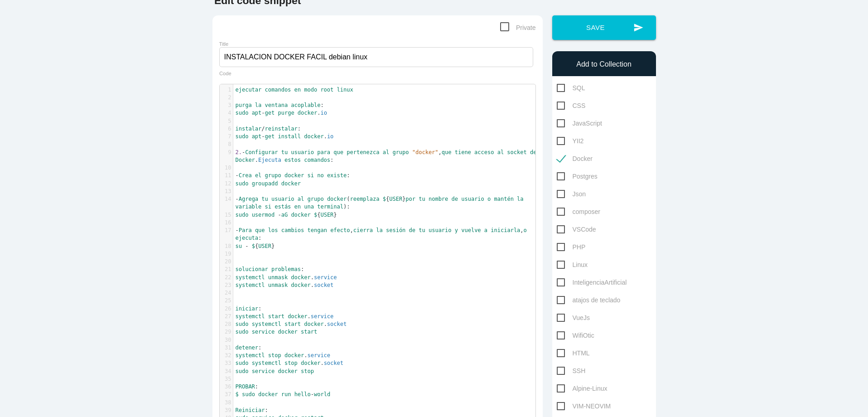 Image resolution: width=868 pixels, height=417 pixels. What do you see at coordinates (263, 215) in the screenshot?
I see `span: usermod` at bounding box center [263, 215].